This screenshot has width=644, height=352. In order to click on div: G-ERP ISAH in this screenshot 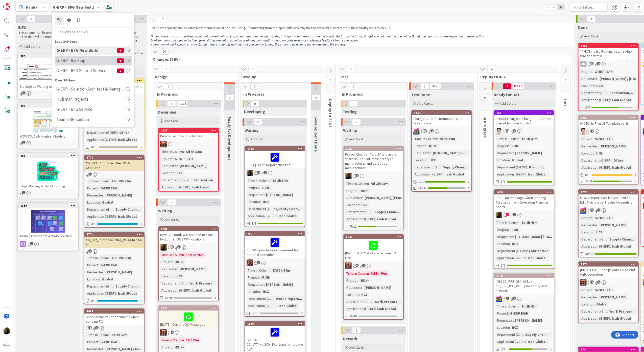, I will do `click(604, 72)`.